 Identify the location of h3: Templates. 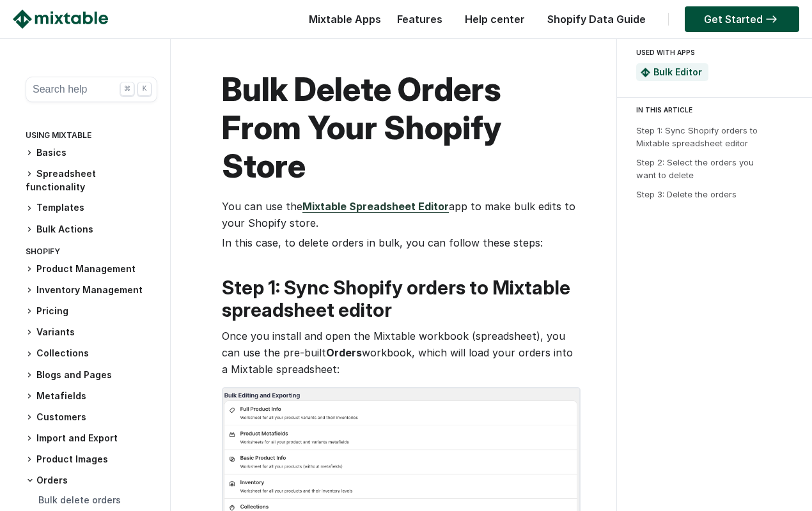
(92, 208).